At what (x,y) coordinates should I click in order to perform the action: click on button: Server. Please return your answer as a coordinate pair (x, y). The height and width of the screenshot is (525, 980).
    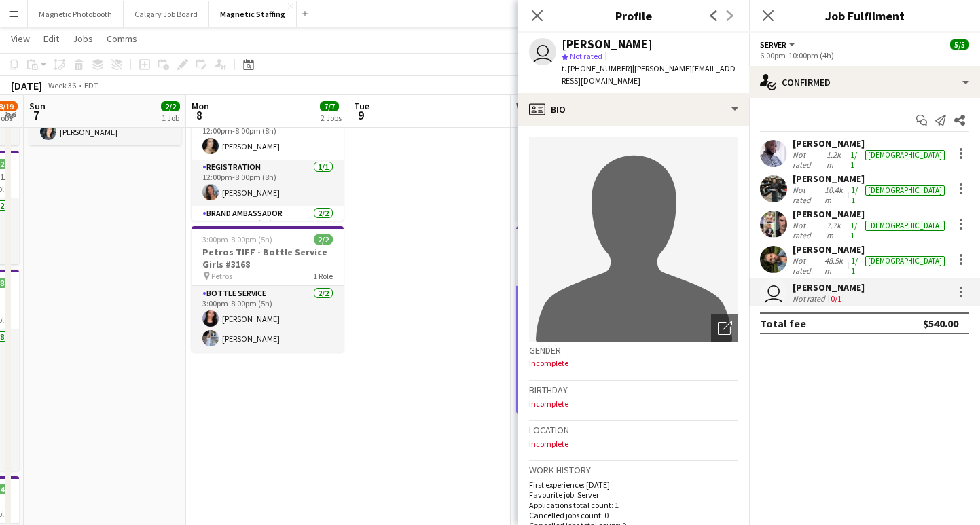
    Looking at the image, I should click on (779, 44).